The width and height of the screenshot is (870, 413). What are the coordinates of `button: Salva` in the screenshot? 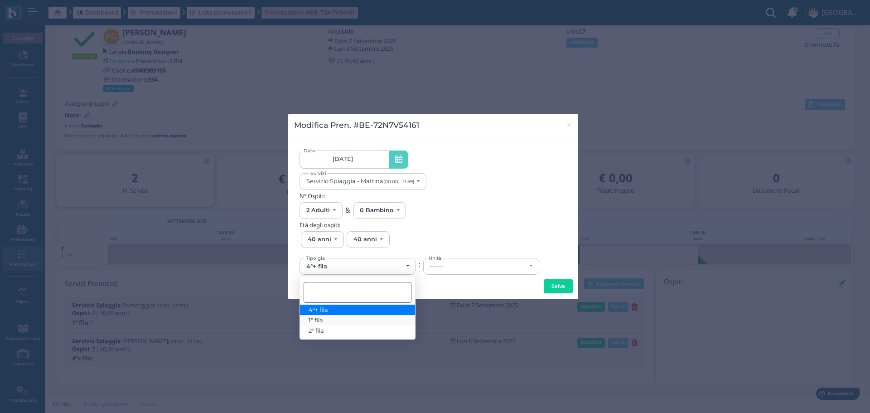 It's located at (558, 286).